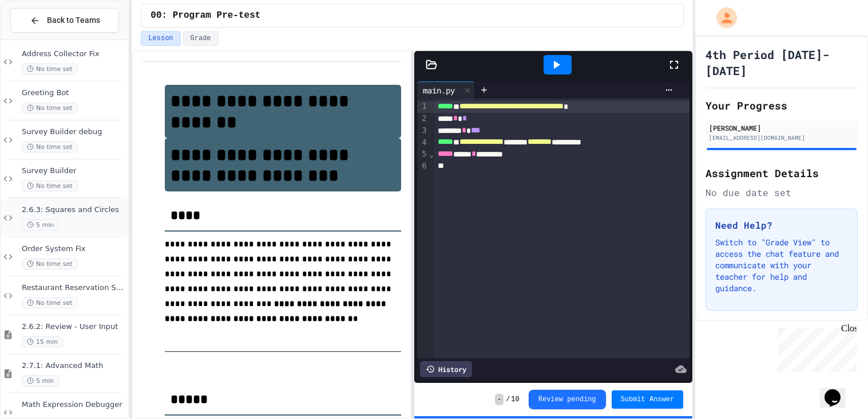  What do you see at coordinates (781, 265) in the screenshot?
I see `p: Switch to "Grade View" to access the chat feature and communicate with your teacher for help and ...` at bounding box center [781, 265].